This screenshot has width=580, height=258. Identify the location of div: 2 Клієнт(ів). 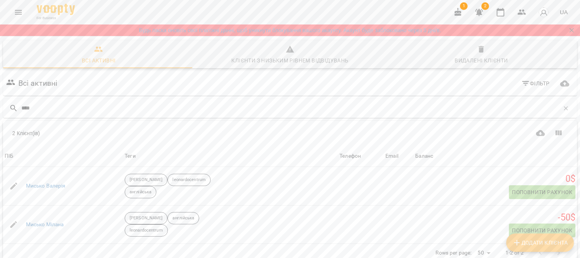
(149, 133).